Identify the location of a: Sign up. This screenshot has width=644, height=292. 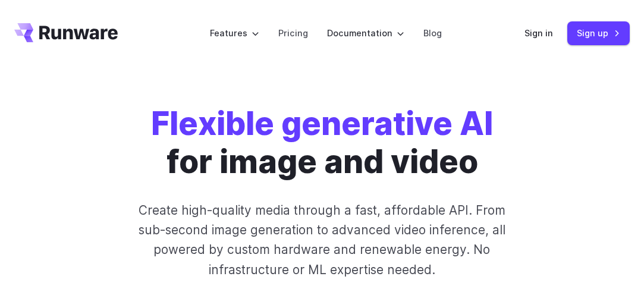
(598, 33).